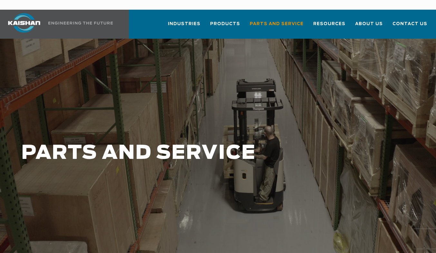 The height and width of the screenshot is (253, 436). I want to click on span: About Us, so click(369, 24).